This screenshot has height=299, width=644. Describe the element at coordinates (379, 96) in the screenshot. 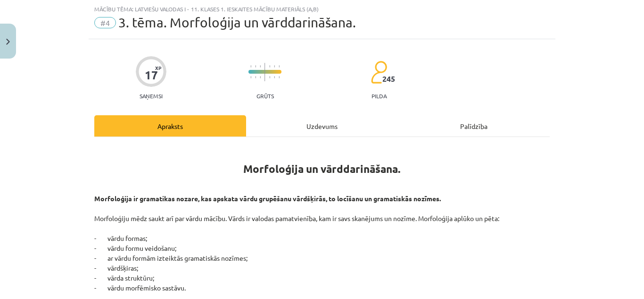

I see `p: pilda` at that location.